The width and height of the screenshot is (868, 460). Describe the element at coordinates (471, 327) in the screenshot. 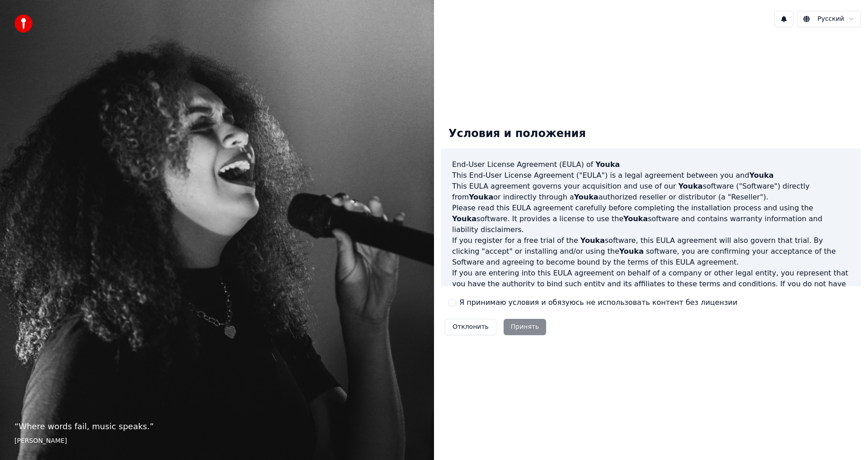

I see `button: Отклонить` at that location.